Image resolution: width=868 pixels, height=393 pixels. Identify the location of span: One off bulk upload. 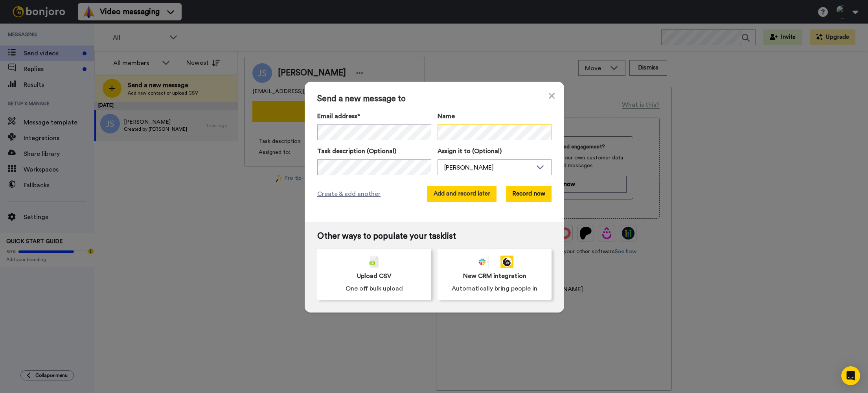
(374, 289).